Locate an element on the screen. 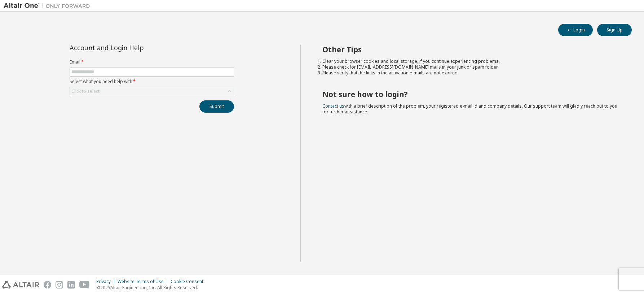  div: Privacy is located at coordinates (107, 282).